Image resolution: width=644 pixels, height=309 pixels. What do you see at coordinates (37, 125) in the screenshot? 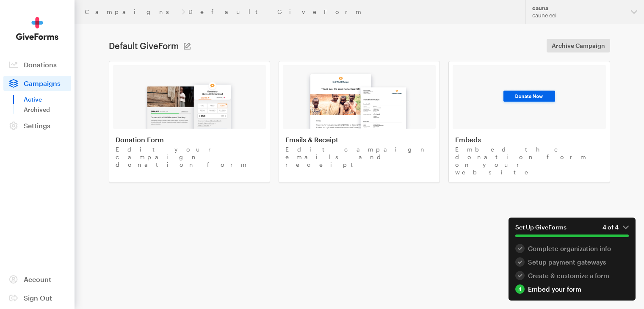
I see `span: Settings` at bounding box center [37, 125].